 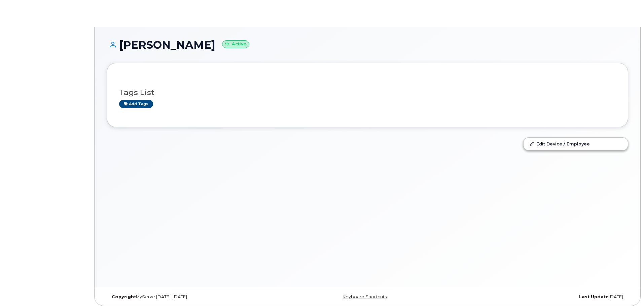 What do you see at coordinates (124, 296) in the screenshot?
I see `strong: Copyright` at bounding box center [124, 296].